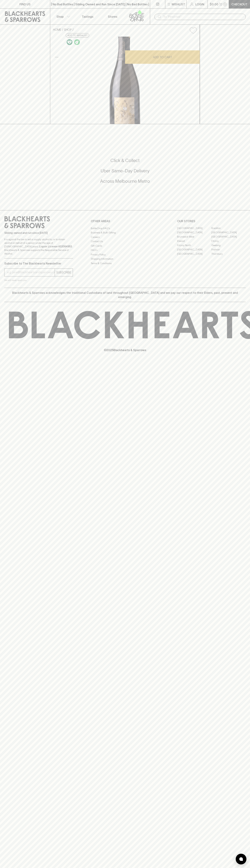 This screenshot has height=868, width=250. What do you see at coordinates (229, 228) in the screenshot?
I see `a: Braddon` at bounding box center [229, 228].